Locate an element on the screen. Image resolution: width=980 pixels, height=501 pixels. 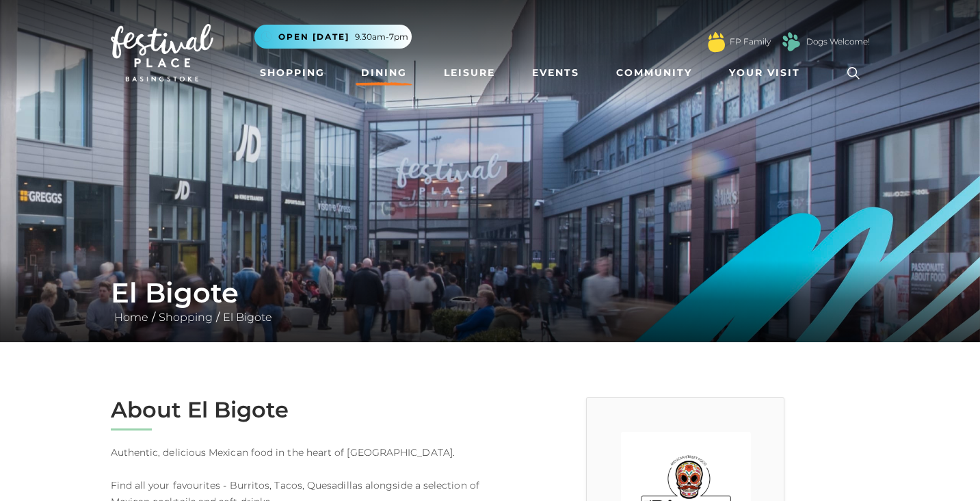
a: FP Family is located at coordinates (750, 42).